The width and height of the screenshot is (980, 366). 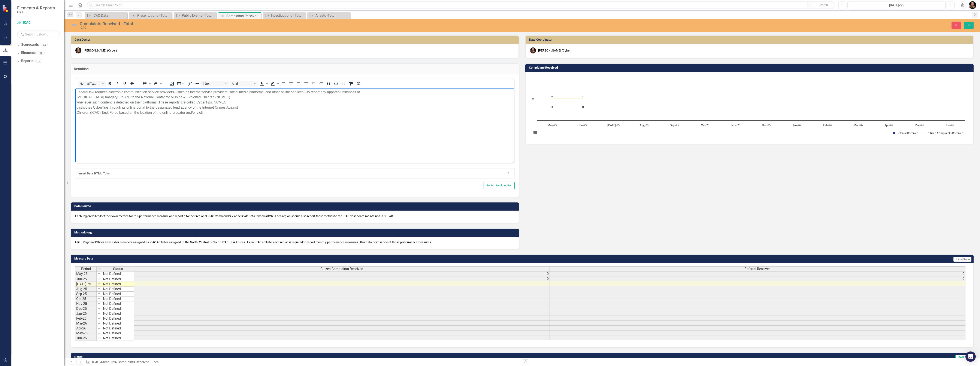 I want to click on button: Align center, so click(x=291, y=84).